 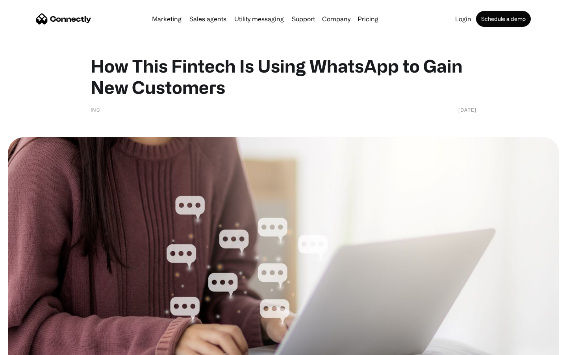 What do you see at coordinates (336, 19) in the screenshot?
I see `div: Company` at bounding box center [336, 19].